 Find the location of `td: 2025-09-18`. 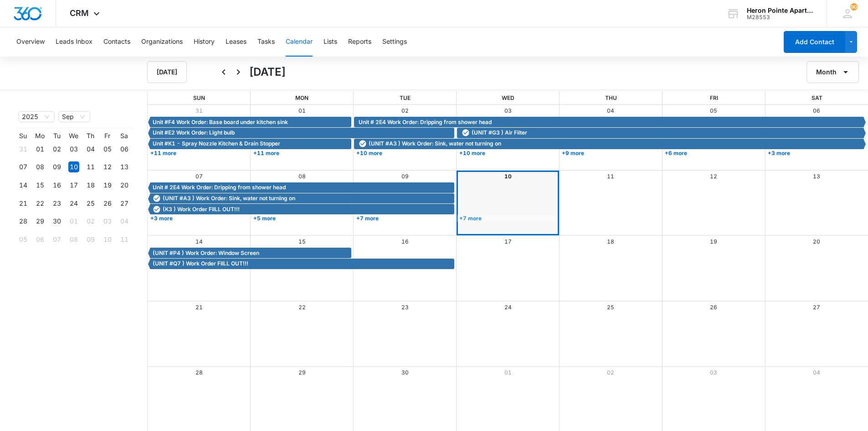

td: 2025-09-18 is located at coordinates (90, 185).